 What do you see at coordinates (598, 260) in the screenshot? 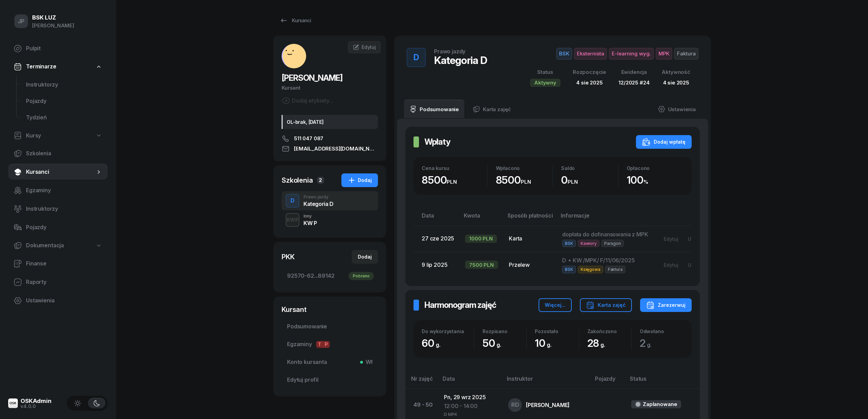
I see `span: D + KW /MPK/ F/11/06/2025` at bounding box center [598, 260].